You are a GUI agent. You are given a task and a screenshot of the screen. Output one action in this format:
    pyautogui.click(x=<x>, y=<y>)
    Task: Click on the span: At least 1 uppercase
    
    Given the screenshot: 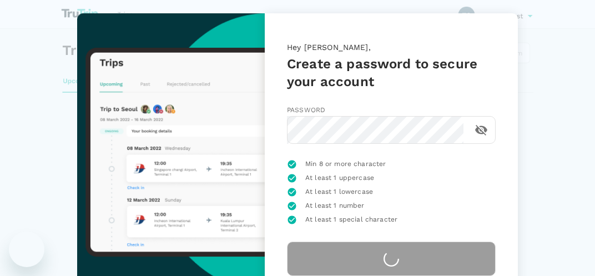 What is the action you would take?
    pyautogui.click(x=340, y=178)
    